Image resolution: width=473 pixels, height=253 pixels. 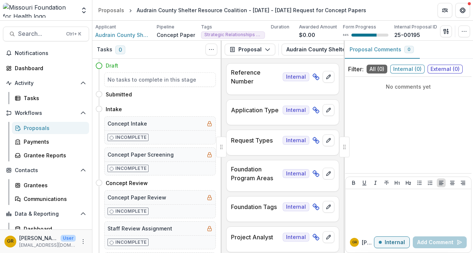 I want to click on a: Grantee Reports, so click(x=50, y=155).